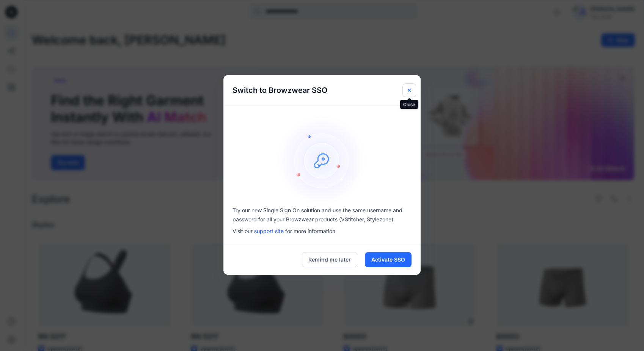 This screenshot has height=351, width=644. Describe the element at coordinates (322, 160) in the screenshot. I see `img: onboarding-sz2.1ef2cb9c.svg` at that location.